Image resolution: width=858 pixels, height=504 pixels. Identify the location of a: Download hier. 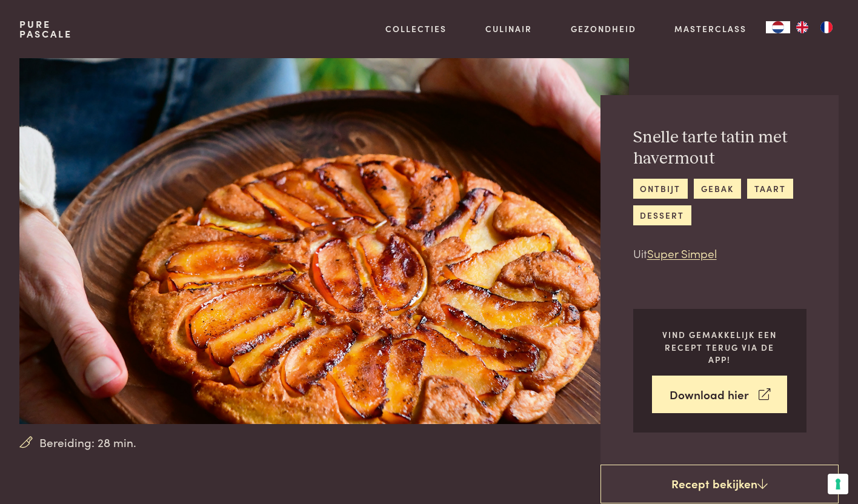
(719, 394).